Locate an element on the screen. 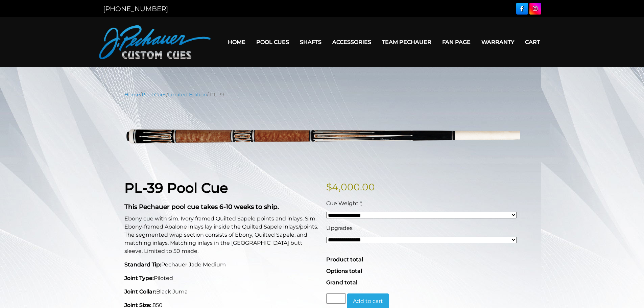 Image resolution: width=644 pixels, height=308 pixels. nav: Breadcrumb is located at coordinates (322, 94).